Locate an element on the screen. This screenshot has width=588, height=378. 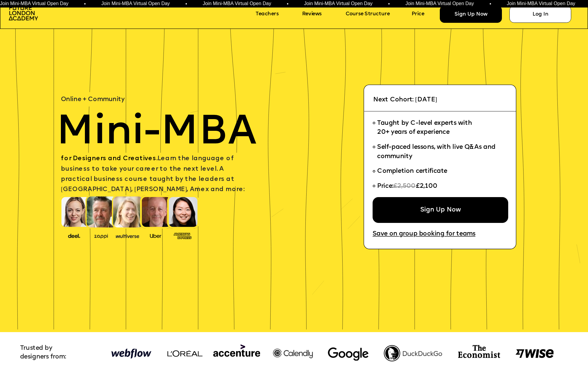
span: Price: is located at coordinates (385, 186).